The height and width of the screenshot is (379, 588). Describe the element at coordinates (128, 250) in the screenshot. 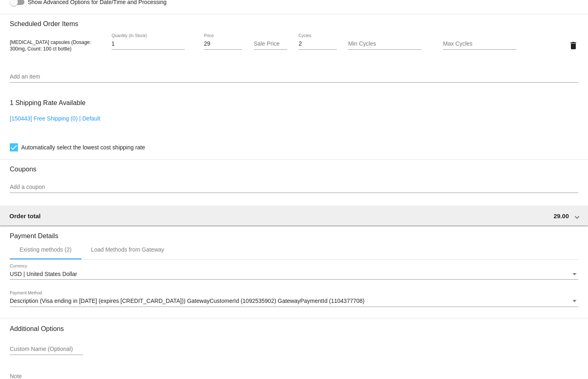

I see `div: Load Methods from Gateway` at that location.